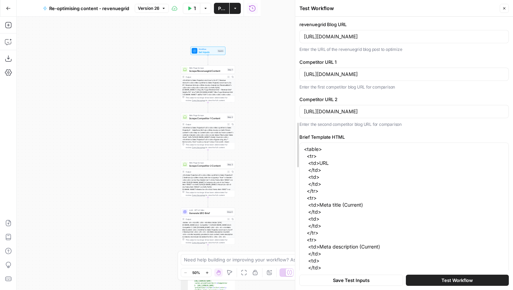 The image size is (513, 290). What do you see at coordinates (222, 8) in the screenshot?
I see `span: Publish` at bounding box center [222, 8].